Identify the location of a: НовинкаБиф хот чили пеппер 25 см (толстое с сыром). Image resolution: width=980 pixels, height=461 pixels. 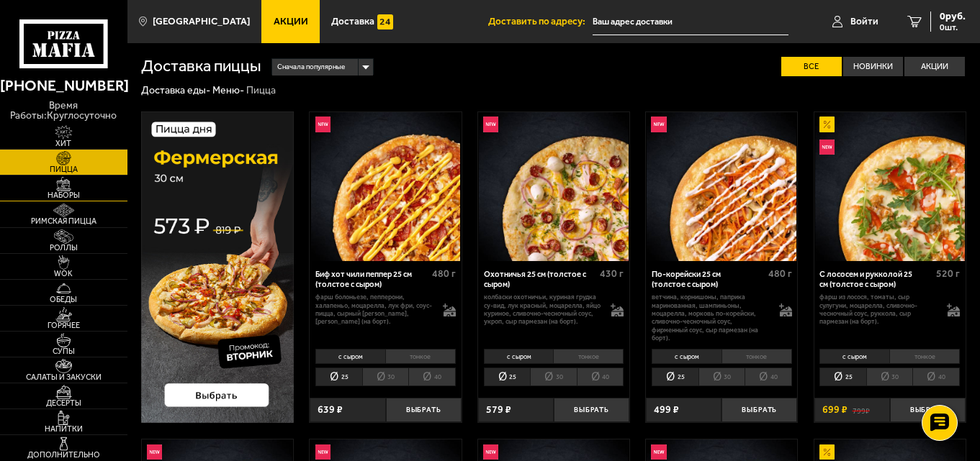
(385, 187).